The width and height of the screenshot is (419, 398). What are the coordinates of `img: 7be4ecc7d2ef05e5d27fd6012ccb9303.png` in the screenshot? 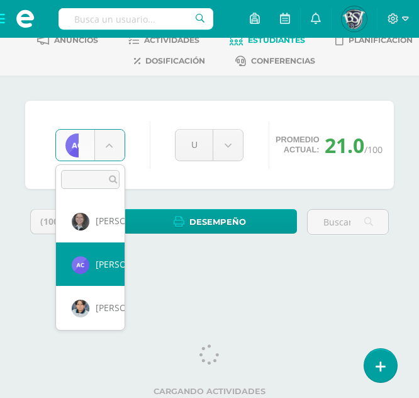 It's located at (81, 265).